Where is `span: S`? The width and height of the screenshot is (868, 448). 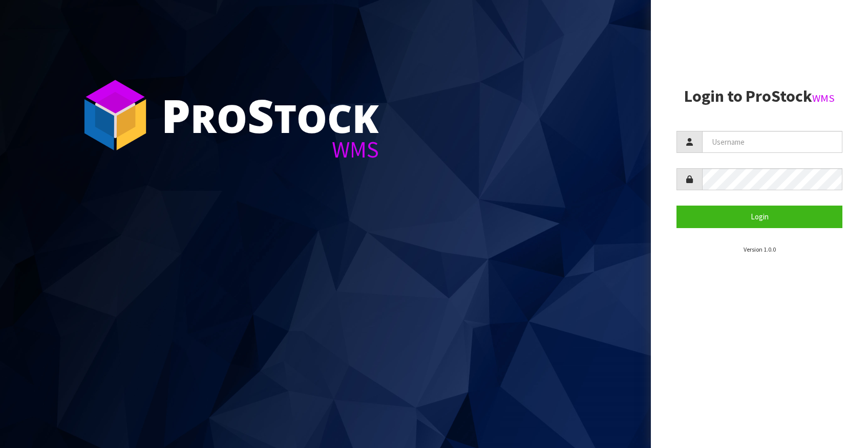 span: S is located at coordinates (260, 115).